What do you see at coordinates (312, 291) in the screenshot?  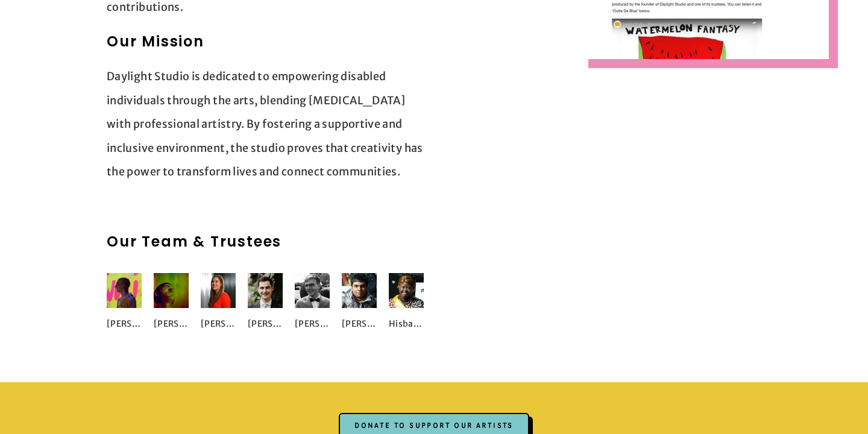 I see `img: Oliver McGough` at bounding box center [312, 291].